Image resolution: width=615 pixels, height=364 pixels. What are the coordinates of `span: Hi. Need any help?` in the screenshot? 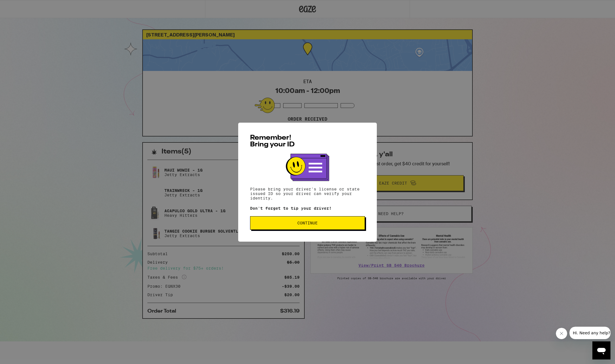 It's located at (22, 6).